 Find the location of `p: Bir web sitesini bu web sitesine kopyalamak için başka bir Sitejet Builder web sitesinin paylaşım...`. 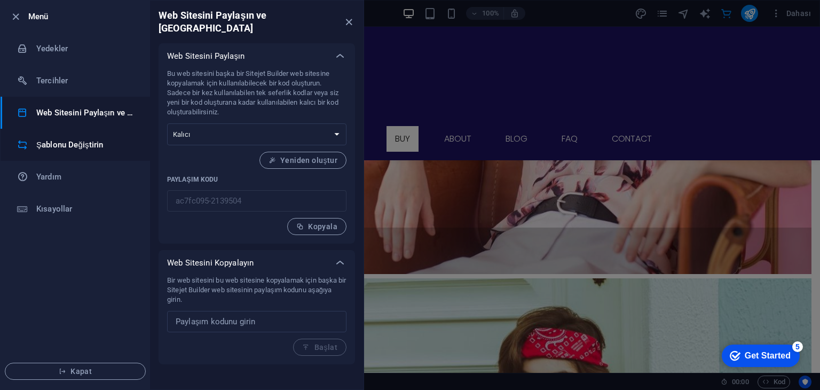

p: Bir web sitesini bu web sitesine kopyalamak için başka bir Sitejet Builder web sitesinin paylaşım... is located at coordinates (257, 290).